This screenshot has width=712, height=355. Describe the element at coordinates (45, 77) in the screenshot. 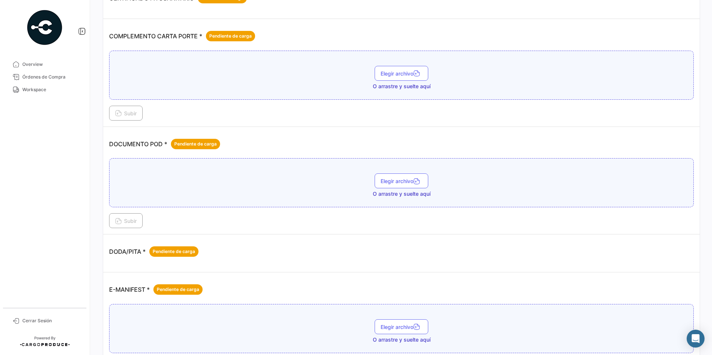

I see `a: Órdenes de Compra` at that location.